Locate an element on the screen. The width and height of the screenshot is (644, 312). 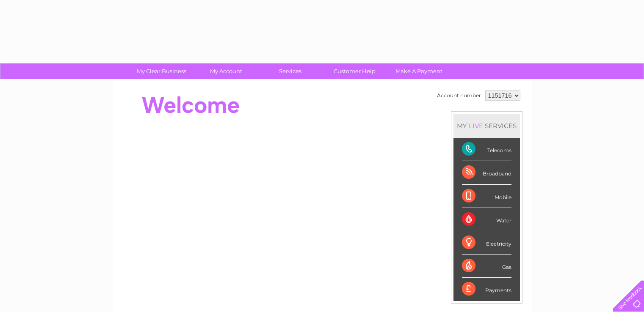
div: Water is located at coordinates (486, 219).